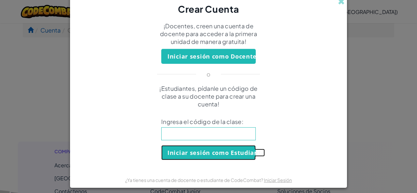 The image size is (417, 193). What do you see at coordinates (208, 122) in the screenshot?
I see `span: Ingresa el código de la clase:` at bounding box center [208, 122].